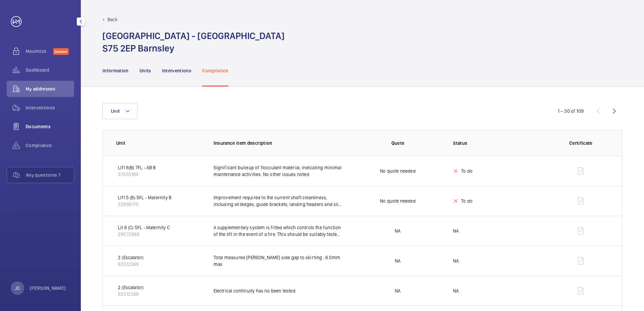 This screenshot has width=644, height=311. What do you see at coordinates (278, 143) in the screenshot?
I see `p: Insurance item description` at bounding box center [278, 143].